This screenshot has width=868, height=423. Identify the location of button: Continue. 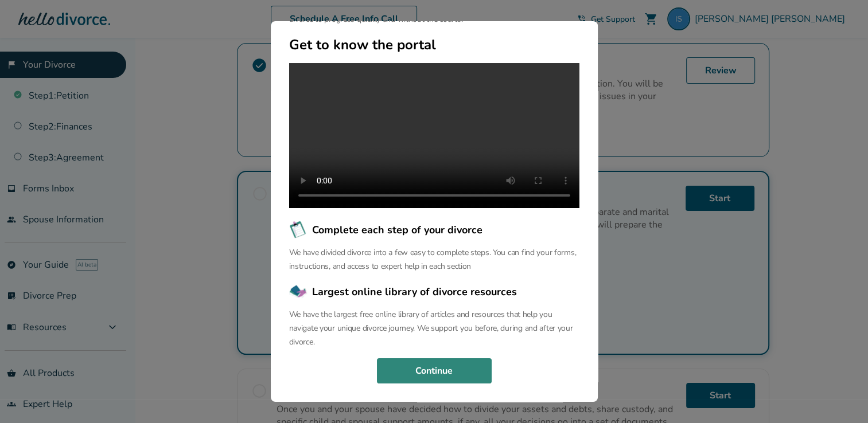
(434, 371).